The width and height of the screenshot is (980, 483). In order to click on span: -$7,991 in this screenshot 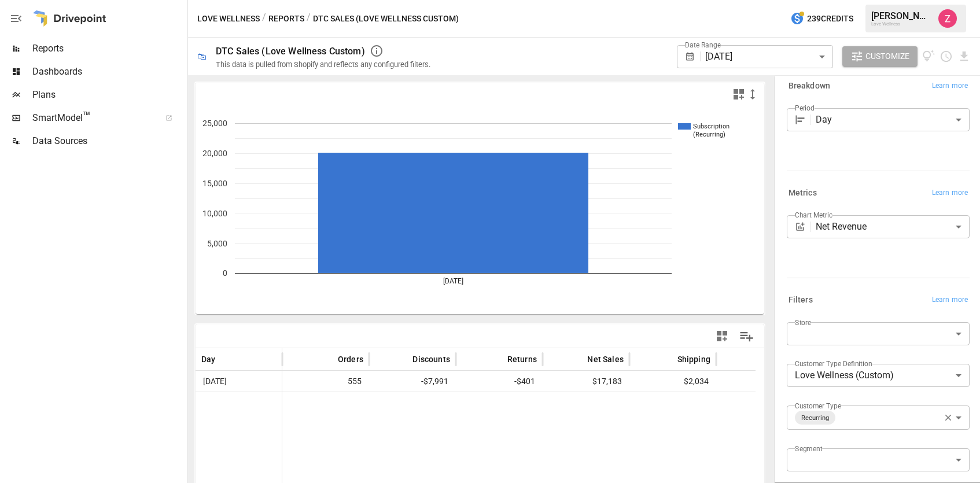, I will do `click(413, 381)`.